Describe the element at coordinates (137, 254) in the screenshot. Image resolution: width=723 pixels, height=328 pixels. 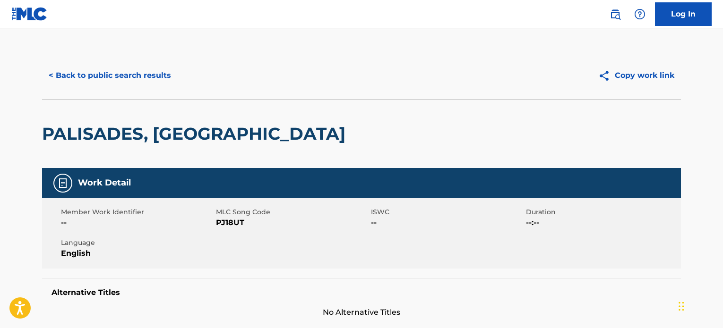
I see `span: English` at that location.